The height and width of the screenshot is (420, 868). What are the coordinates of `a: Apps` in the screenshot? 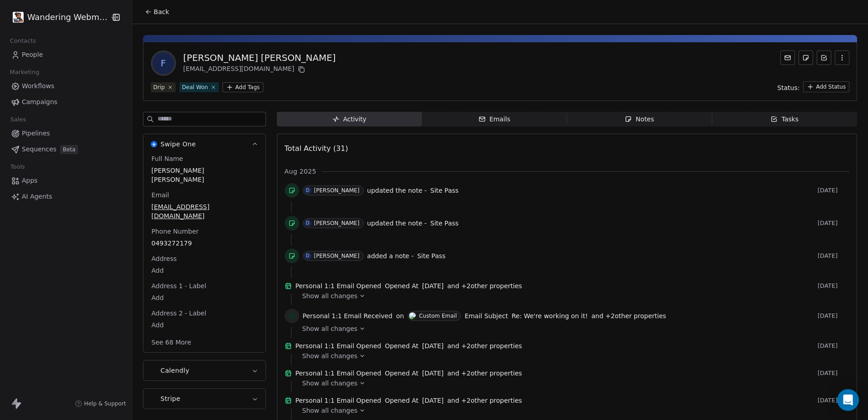 It's located at (66, 180).